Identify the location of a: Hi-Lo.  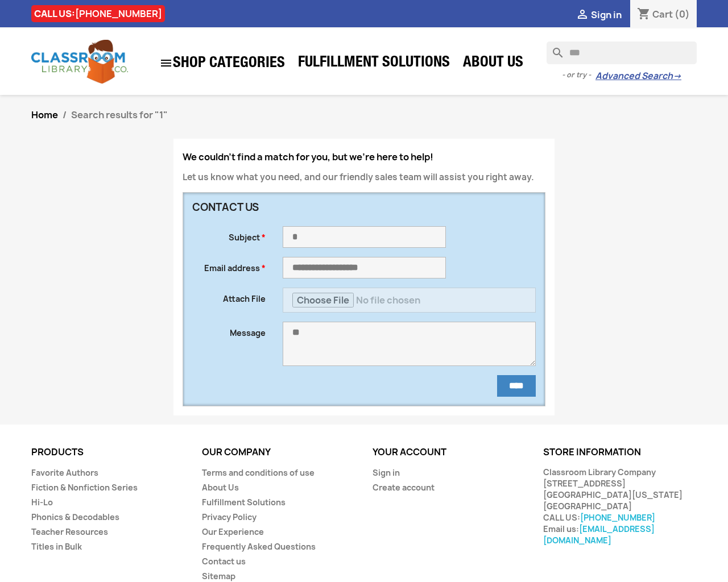
(42, 502).